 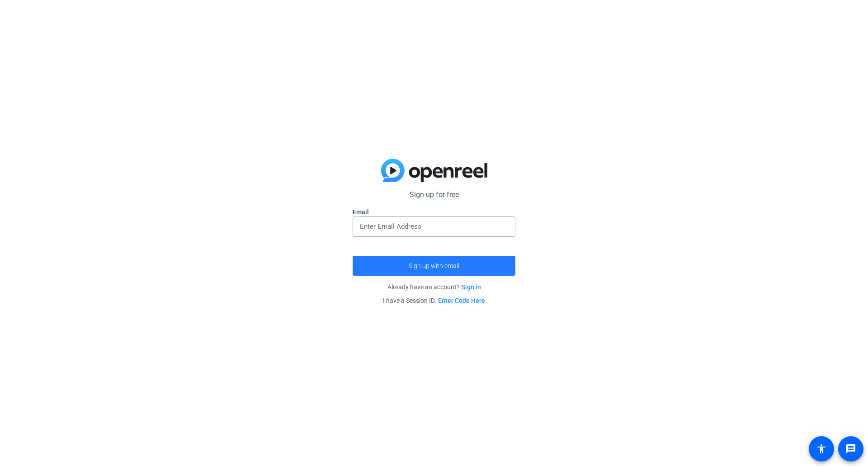 What do you see at coordinates (434, 212) in the screenshot?
I see `label: Email` at bounding box center [434, 212].